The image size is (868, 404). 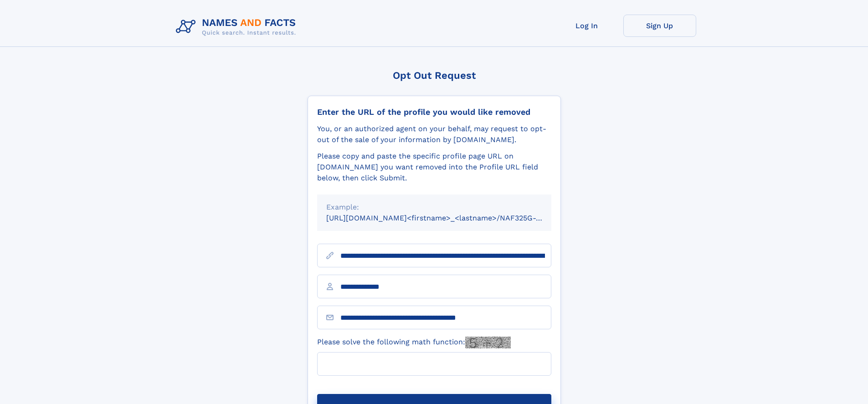 What do you see at coordinates (587, 26) in the screenshot?
I see `a: Log In` at bounding box center [587, 26].